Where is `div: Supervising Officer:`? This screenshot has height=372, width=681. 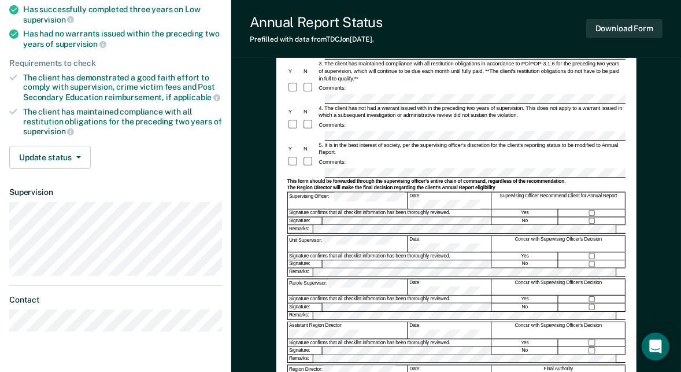 div: Supervising Officer: is located at coordinates (347, 201).